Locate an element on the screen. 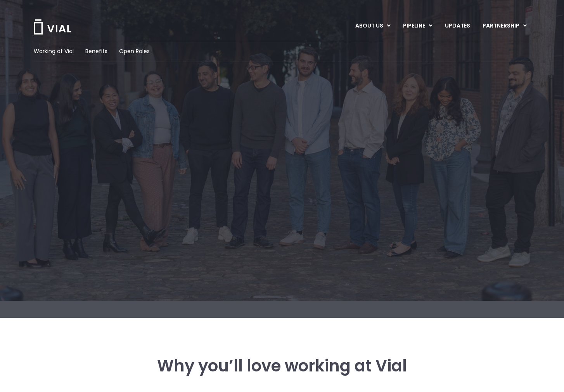 The image size is (564, 392). h3: Why you’ll love working at Vial is located at coordinates (282, 366).